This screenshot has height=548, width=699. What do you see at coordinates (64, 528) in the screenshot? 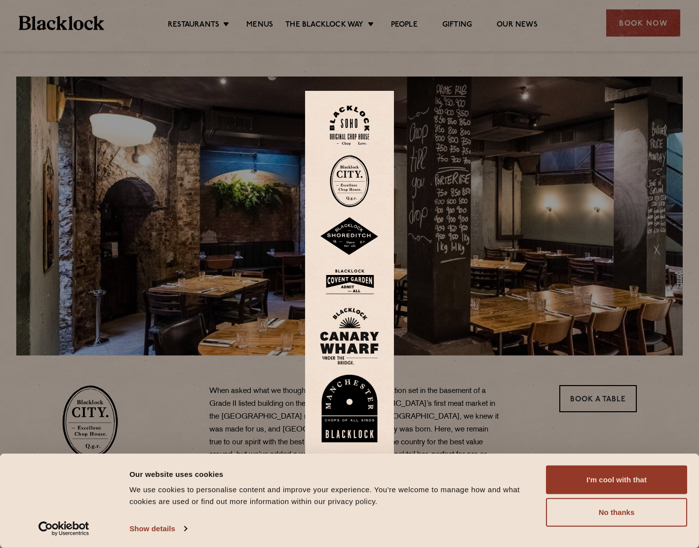
I see `a: Usercentrics Cookiebot - opens in a new window` at bounding box center [64, 528].